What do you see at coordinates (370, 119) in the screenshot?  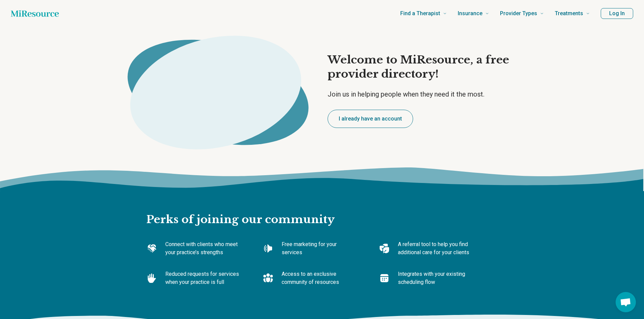 I see `button: I already have an account` at bounding box center [370, 119].